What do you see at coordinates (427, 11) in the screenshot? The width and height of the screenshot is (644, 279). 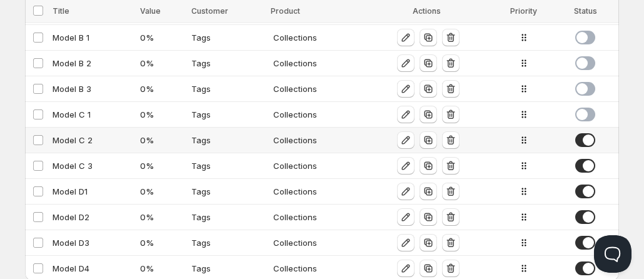 I see `span: Actions` at bounding box center [427, 11].